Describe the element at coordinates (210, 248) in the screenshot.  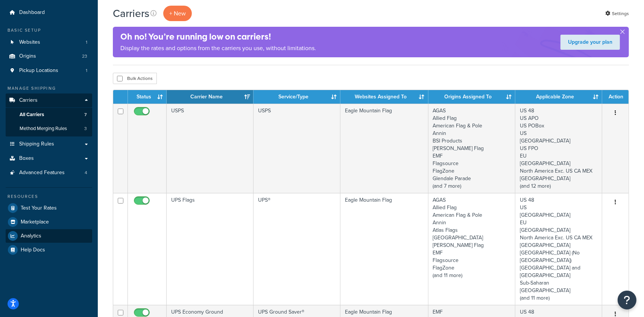
I see `td: UPS Flags` at that location.